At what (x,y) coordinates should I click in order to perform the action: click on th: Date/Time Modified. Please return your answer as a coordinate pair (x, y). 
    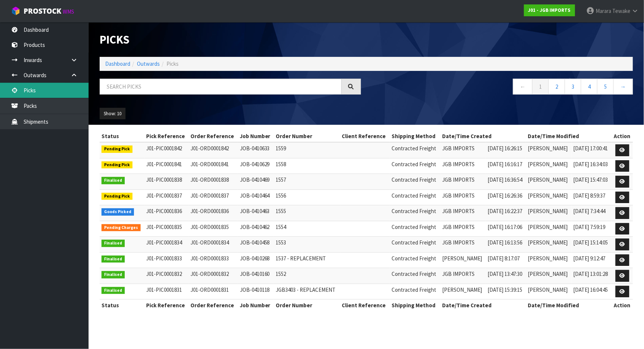
    Looking at the image, I should click on (569, 306).